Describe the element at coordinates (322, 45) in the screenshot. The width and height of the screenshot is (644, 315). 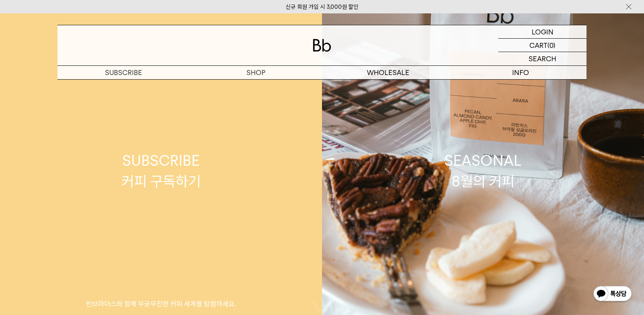
I see `img: 로고` at that location.